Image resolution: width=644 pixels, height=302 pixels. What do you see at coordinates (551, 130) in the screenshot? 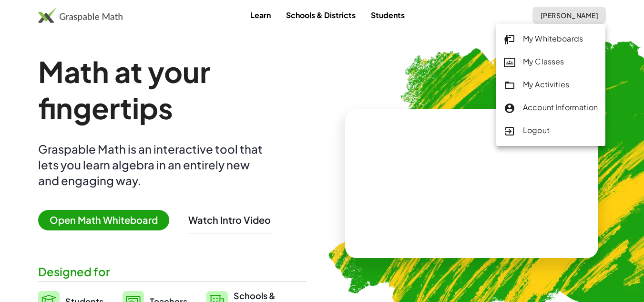
I see `div: Logout` at bounding box center [551, 130].